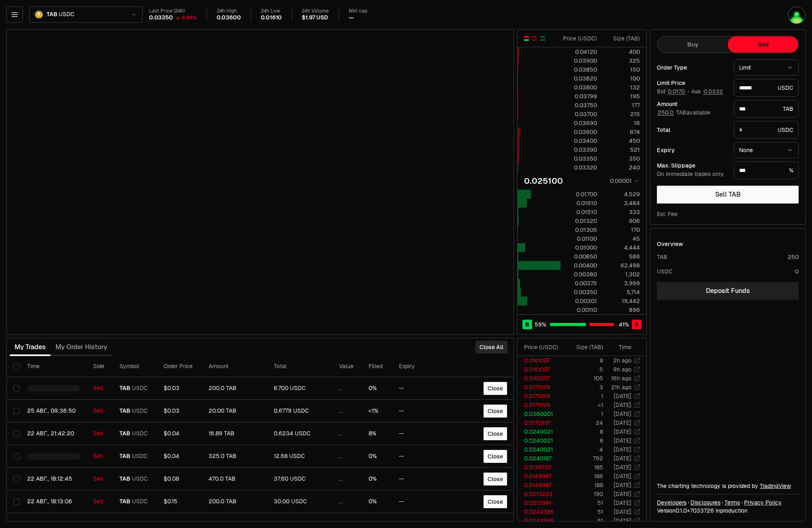  What do you see at coordinates (621, 230) in the screenshot?
I see `div: 170` at bounding box center [621, 230].